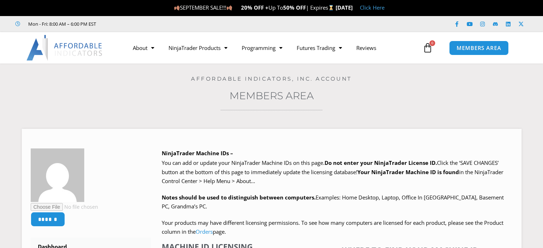 The image size is (543, 248). I want to click on a: NinjaTrader Products, so click(198, 48).